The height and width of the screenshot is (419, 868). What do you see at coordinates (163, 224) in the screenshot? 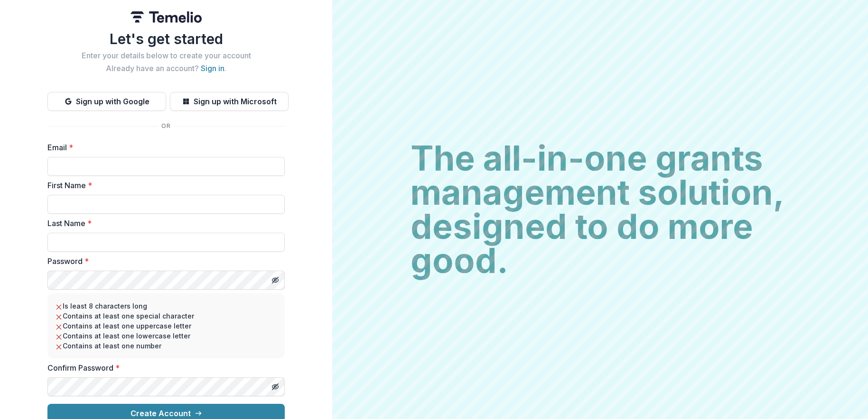
I see `label: Last Name` at bounding box center [163, 224].